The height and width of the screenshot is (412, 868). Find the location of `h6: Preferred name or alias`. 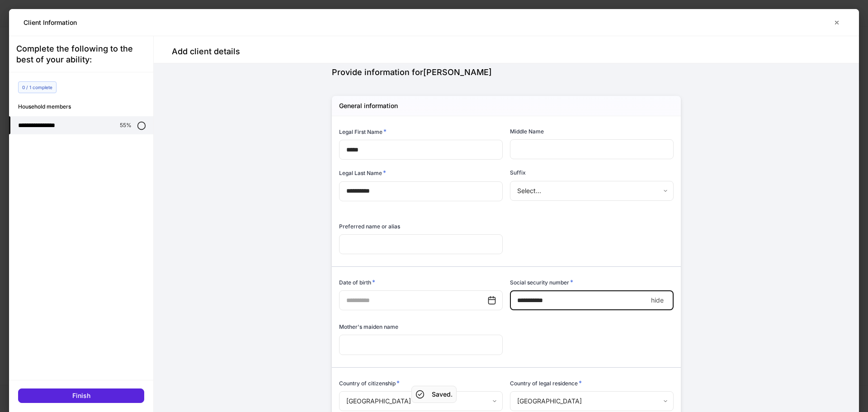

h6: Preferred name or alias is located at coordinates (370, 226).